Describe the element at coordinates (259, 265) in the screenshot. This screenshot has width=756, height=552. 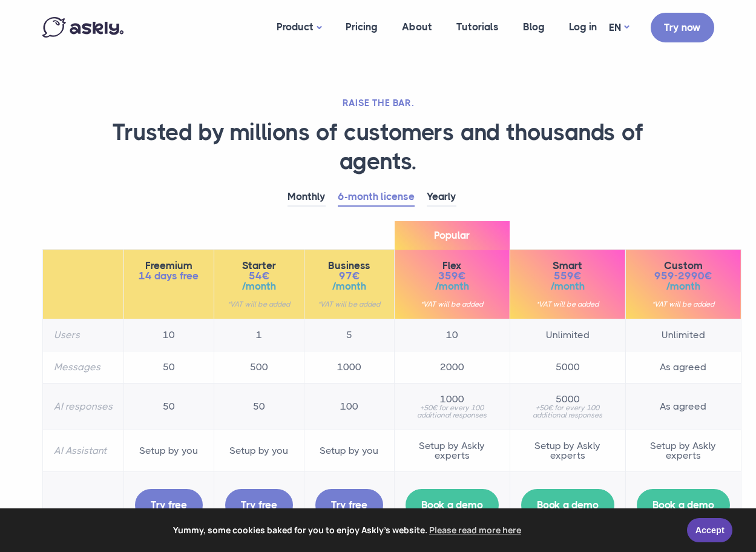
I see `span: Starter` at that location.